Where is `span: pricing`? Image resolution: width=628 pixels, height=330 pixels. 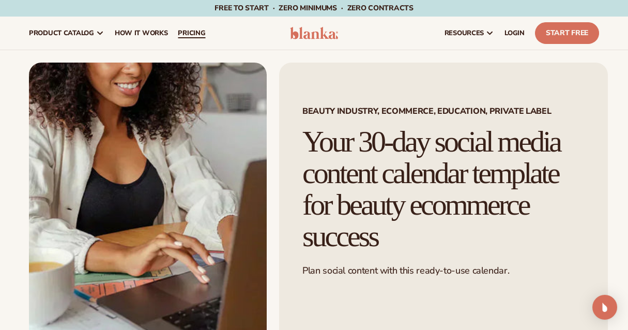
span: pricing is located at coordinates (191, 33).